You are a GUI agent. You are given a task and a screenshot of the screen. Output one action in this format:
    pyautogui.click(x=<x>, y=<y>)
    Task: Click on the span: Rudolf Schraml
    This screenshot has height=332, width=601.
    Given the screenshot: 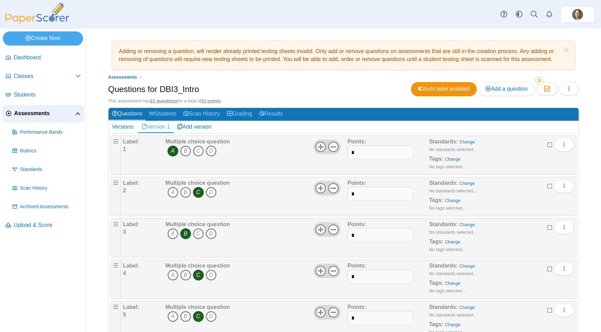 What is the action you would take?
    pyautogui.click(x=578, y=14)
    